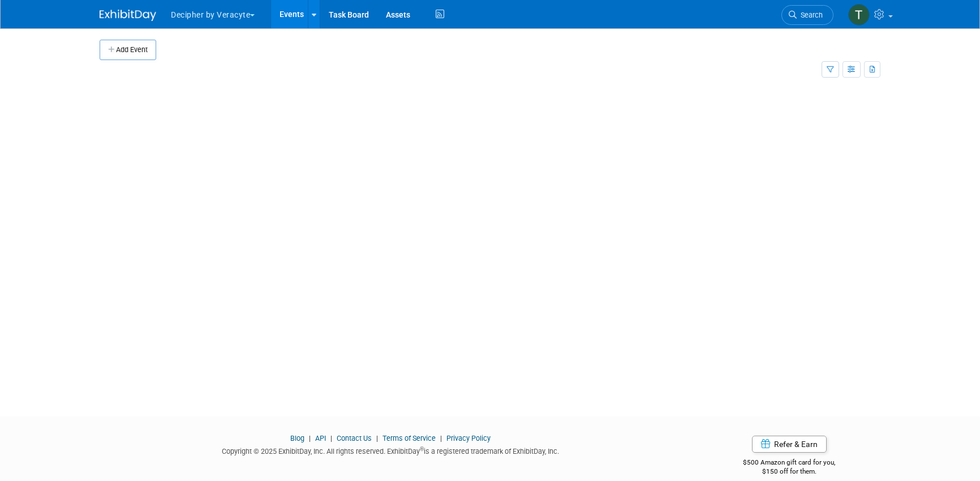 Image resolution: width=980 pixels, height=481 pixels. I want to click on span: Search, so click(810, 15).